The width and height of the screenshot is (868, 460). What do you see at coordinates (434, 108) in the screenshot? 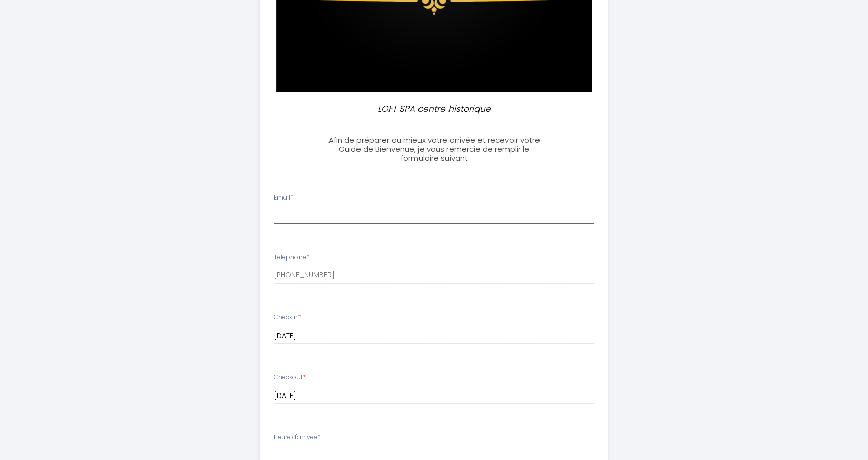
I see `p: LOFT SPA centre historique` at bounding box center [434, 108].